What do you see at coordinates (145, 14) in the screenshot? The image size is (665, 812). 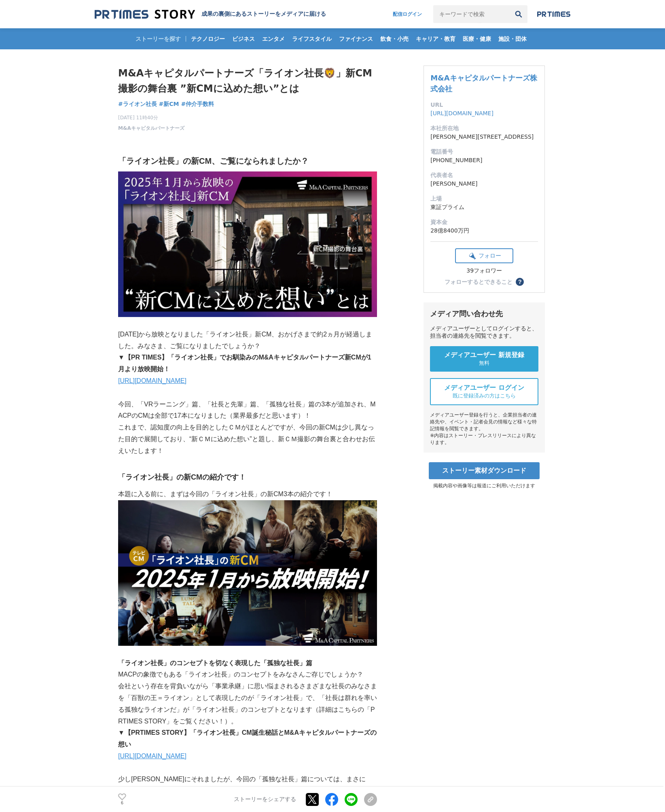 I see `img: 成果の裏側にあるストーリーをメディアに届ける` at bounding box center [145, 14].